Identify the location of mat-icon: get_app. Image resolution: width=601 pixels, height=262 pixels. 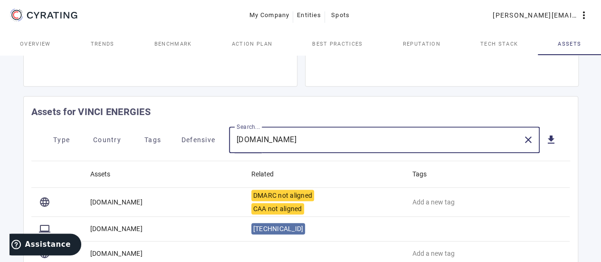
(551, 140).